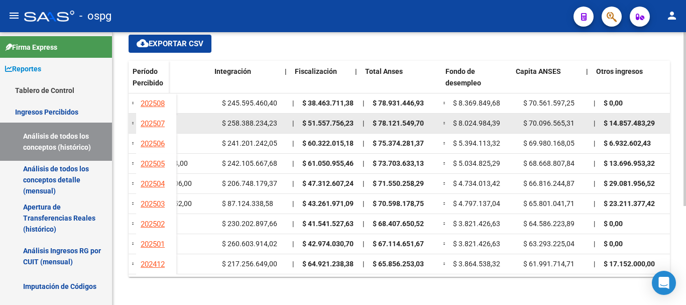 The image size is (686, 305). What do you see at coordinates (398, 183) in the screenshot?
I see `span: $ 71.550.258,29` at bounding box center [398, 183].